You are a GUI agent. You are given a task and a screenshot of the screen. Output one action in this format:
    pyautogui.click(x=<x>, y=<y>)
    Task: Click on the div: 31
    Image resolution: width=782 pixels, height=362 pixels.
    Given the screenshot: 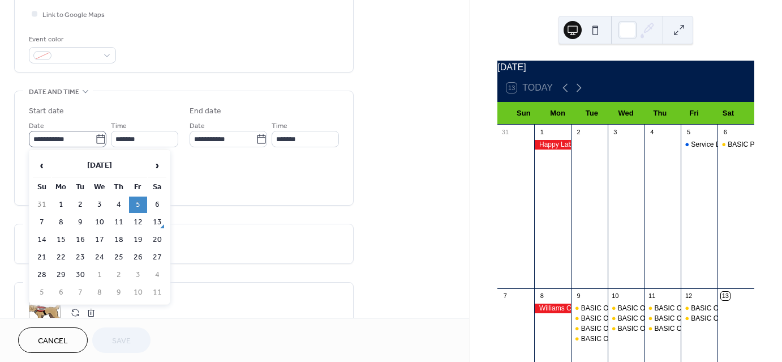 What is the action you would take?
    pyautogui.click(x=505, y=132)
    